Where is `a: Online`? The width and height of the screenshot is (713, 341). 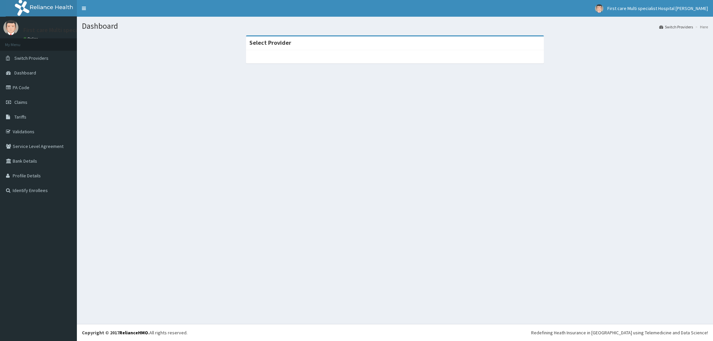
a: Online is located at coordinates (31, 39).